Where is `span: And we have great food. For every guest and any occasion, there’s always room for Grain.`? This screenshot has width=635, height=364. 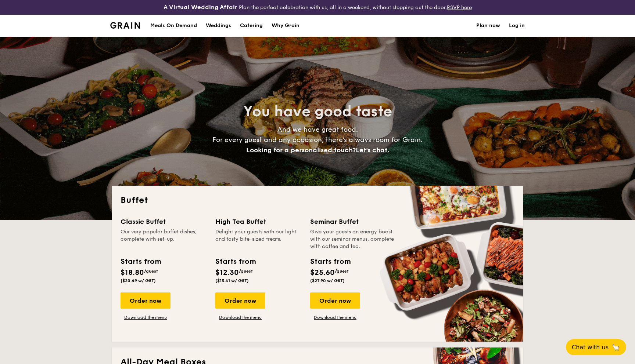 span: And we have great food. For every guest and any occasion, there’s always room for Grain. is located at coordinates (317, 140).